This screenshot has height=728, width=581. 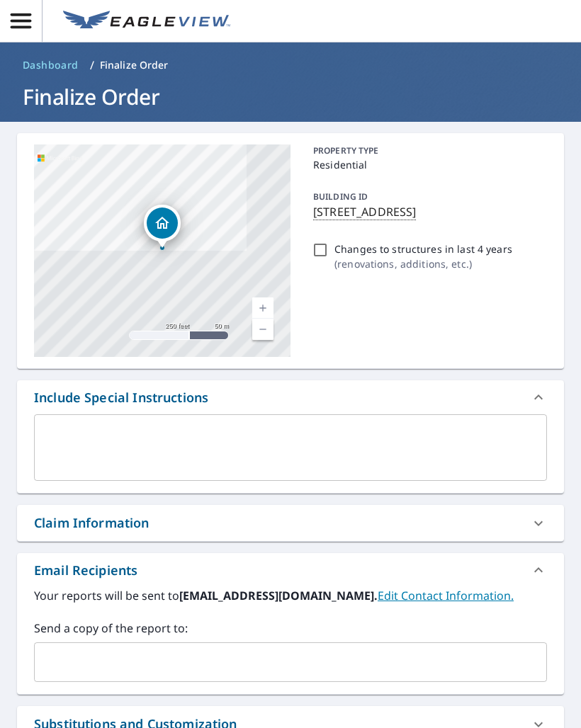 What do you see at coordinates (423, 248) in the screenshot?
I see `p: Changes to structures in last 4 years` at bounding box center [423, 248].